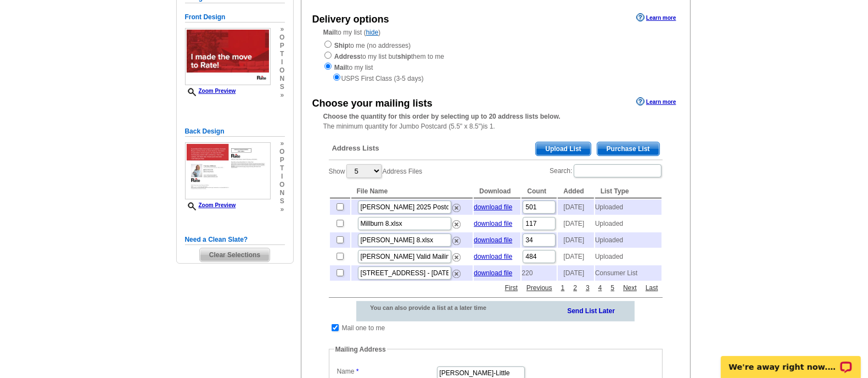  What do you see at coordinates (496, 78) in the screenshot?
I see `div: USPS First Class (3-5 days)` at bounding box center [496, 78].